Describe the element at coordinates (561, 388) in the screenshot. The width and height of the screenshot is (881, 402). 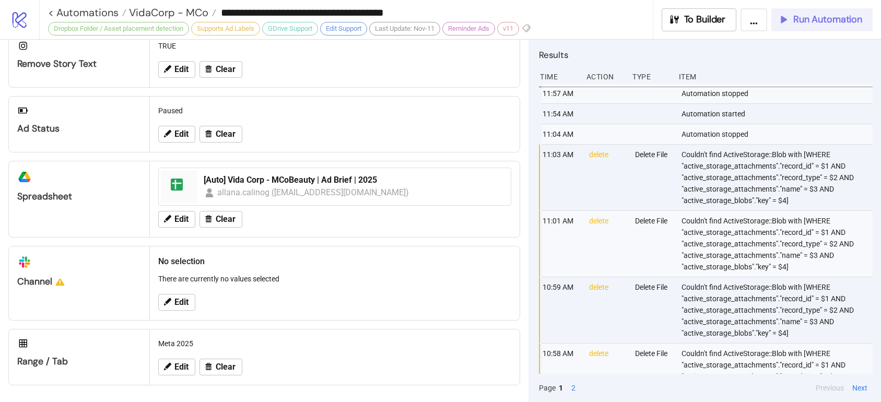
I see `button: 1` at that location.